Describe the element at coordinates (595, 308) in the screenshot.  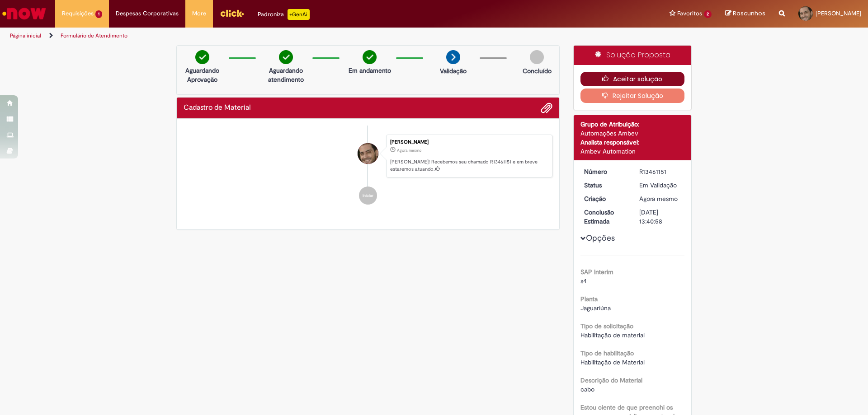
I see `span: Jaguariúna` at that location.